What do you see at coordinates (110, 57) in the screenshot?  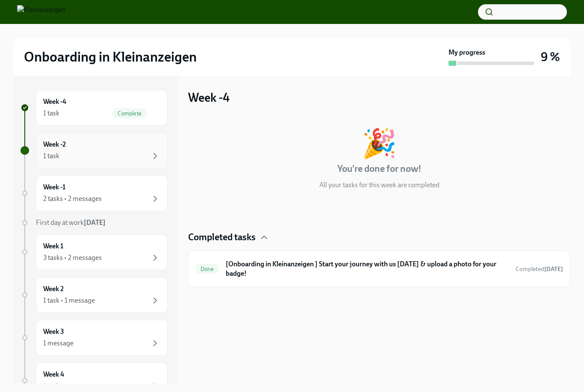 I see `h2: Onboarding in Kleinanzeigen` at bounding box center [110, 57].